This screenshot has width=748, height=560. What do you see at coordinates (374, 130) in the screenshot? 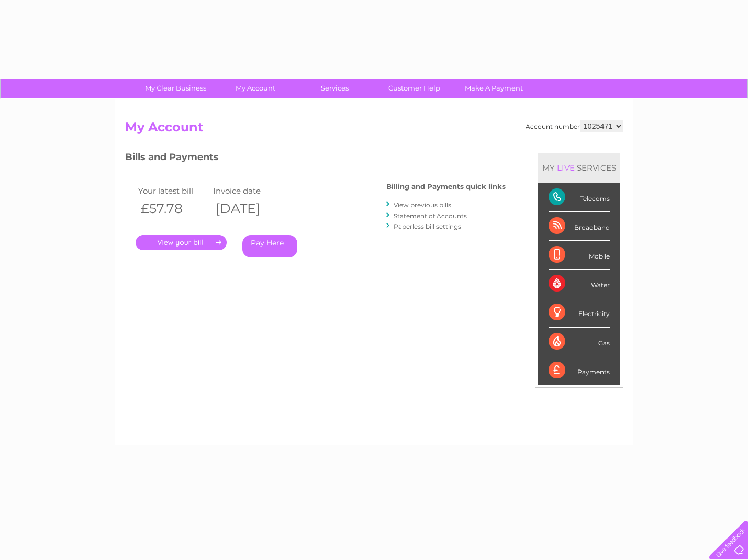
I see `h2: My Account` at bounding box center [374, 130].